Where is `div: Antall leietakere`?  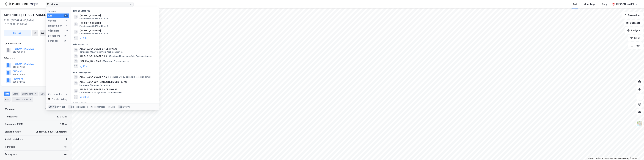 div: Antall leietakere is located at coordinates (14, 139).